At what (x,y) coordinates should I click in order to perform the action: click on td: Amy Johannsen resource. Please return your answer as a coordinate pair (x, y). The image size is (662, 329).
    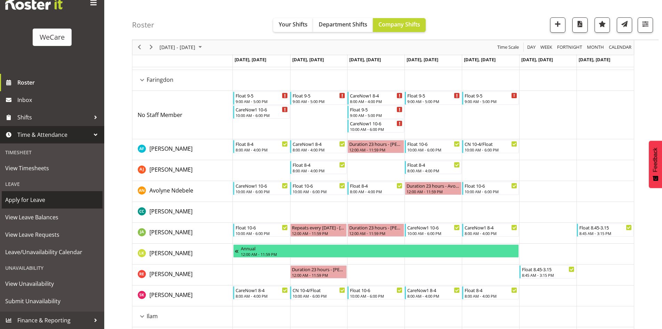
    Looking at the image, I should click on (183, 170).